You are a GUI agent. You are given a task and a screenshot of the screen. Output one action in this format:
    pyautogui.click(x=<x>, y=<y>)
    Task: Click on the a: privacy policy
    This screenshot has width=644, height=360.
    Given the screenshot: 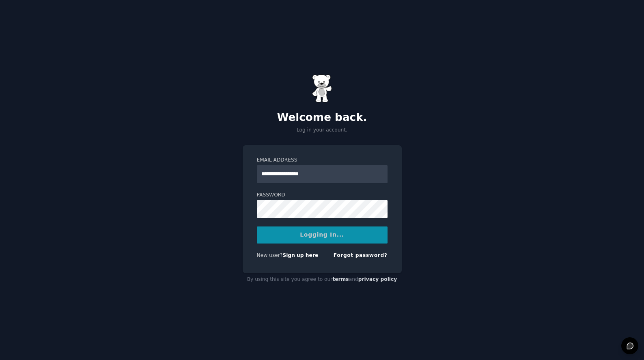 What is the action you would take?
    pyautogui.click(x=378, y=279)
    